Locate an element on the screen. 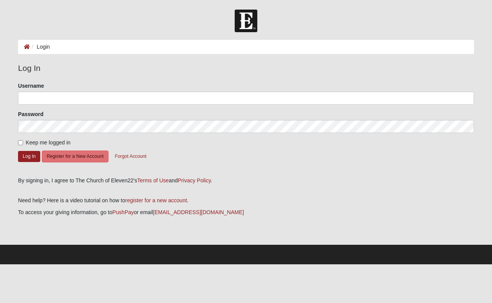 The width and height of the screenshot is (492, 303). button: Log In is located at coordinates (29, 156).